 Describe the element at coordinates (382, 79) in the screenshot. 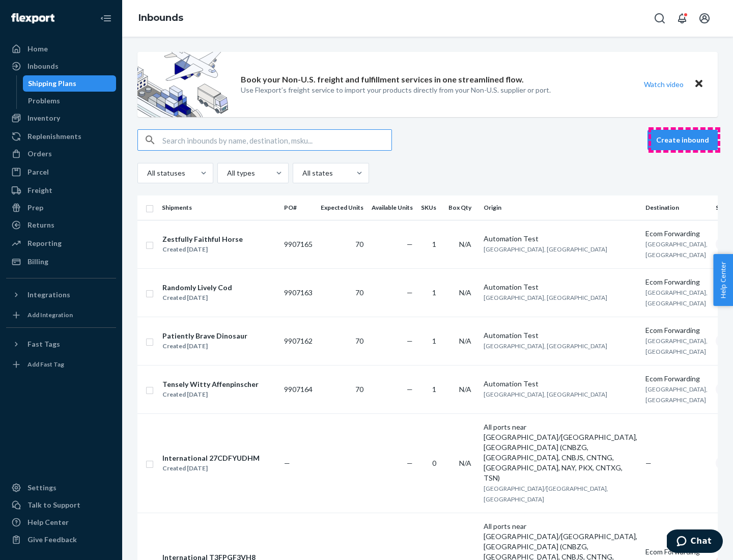

I see `p: Book your Non-U.S. freight and fulfillment services in one streamlined flow.` at that location.